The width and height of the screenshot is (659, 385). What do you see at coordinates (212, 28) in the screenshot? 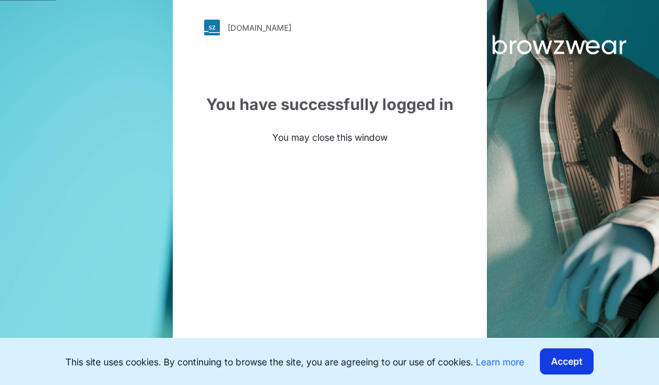
I see `img: svg+xml;base64,PHN2ZyB3aWR0aD0iMjgiIGhlaWdodD0iMjgiIHZpZXdCb3g9IjAgMCAyOCAyOCIgZmlsbD0ibm9uZSIgeG...` at bounding box center [212, 28].